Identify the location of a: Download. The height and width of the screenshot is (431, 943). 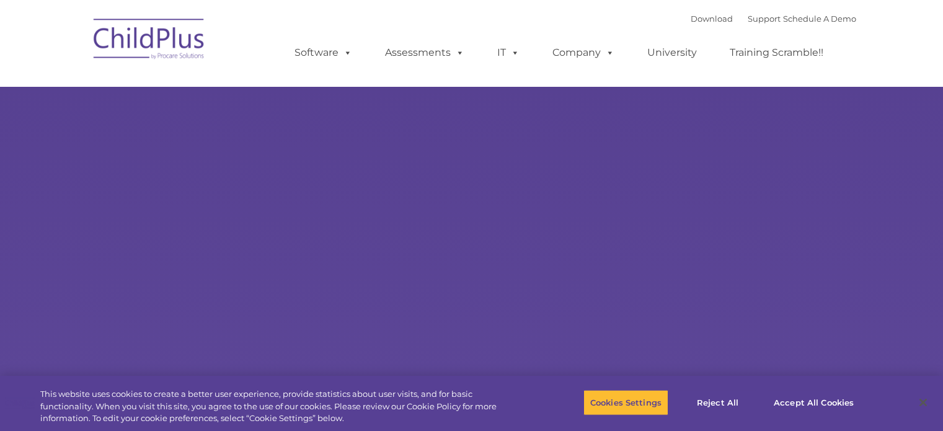
(712, 19).